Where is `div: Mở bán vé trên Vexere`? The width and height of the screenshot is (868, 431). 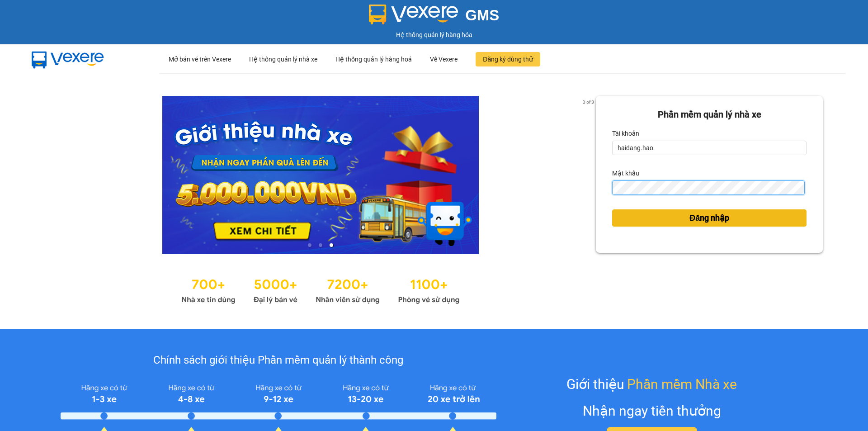 div: Mở bán vé trên Vexere is located at coordinates (200, 59).